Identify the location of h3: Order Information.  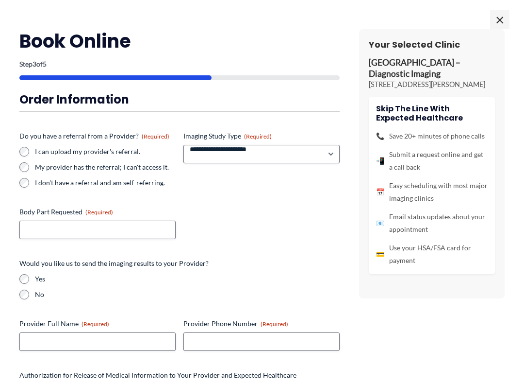
(180, 99).